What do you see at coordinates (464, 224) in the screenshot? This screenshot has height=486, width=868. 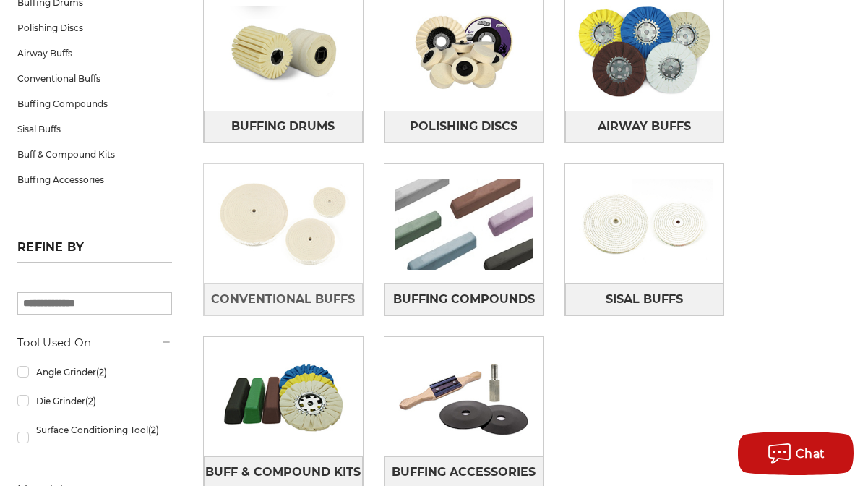 I see `img: Buffing Compounds` at bounding box center [464, 224].